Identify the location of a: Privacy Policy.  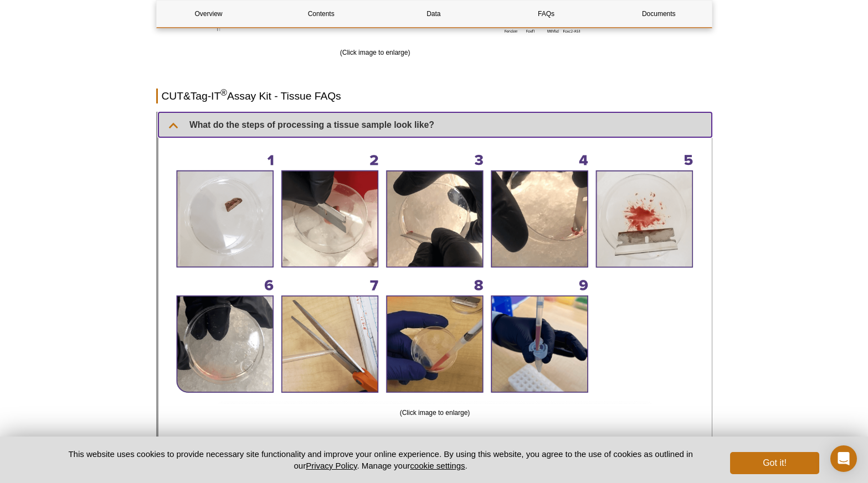
(331, 466).